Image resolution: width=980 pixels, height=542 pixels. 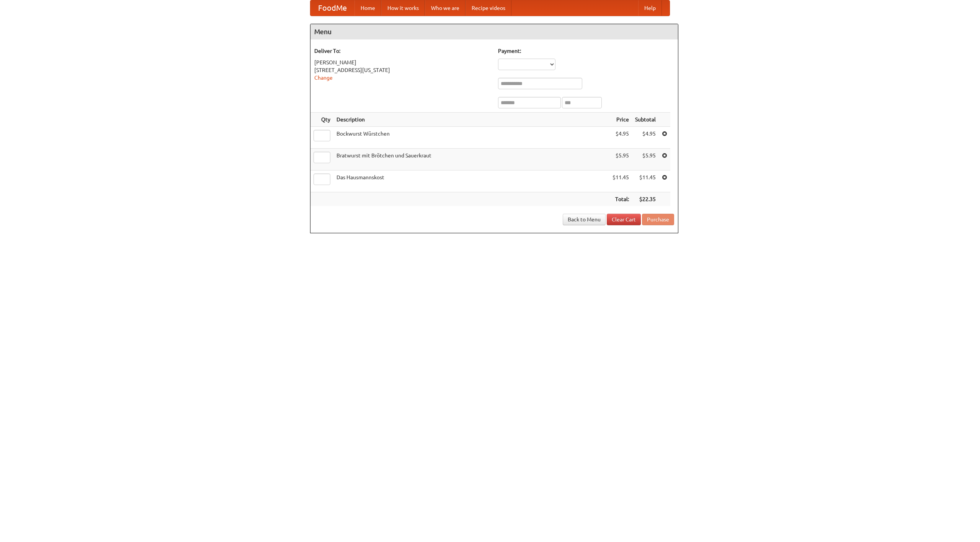 What do you see at coordinates (494, 31) in the screenshot?
I see `h4: Menu` at bounding box center [494, 31].